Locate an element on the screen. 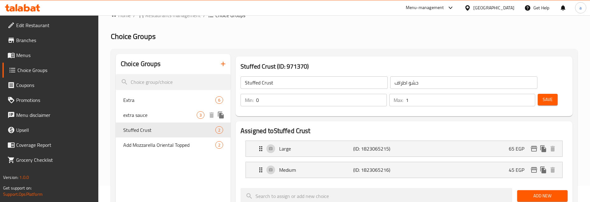  a: Support.OpsPlatform is located at coordinates (23, 194).